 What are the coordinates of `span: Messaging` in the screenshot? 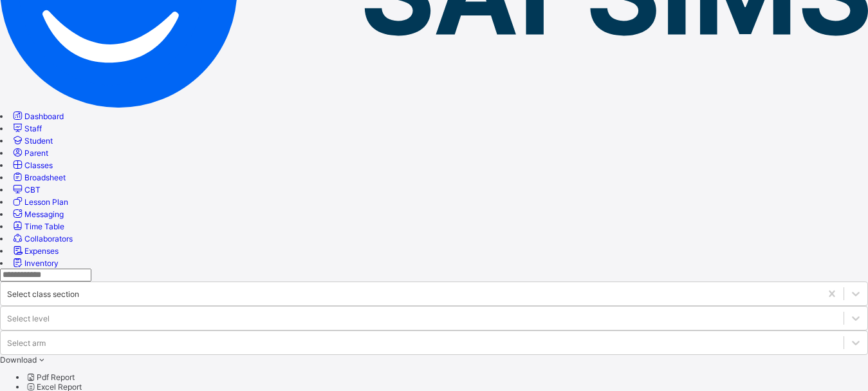 It's located at (44, 214).